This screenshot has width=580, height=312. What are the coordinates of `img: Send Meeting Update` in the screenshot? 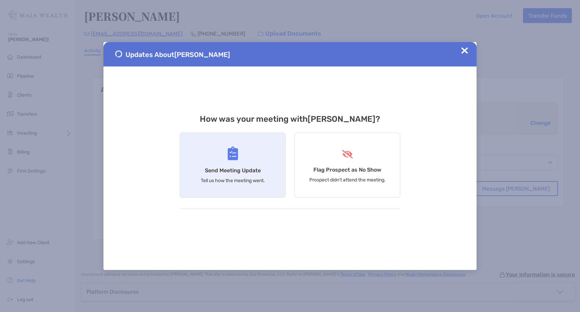 It's located at (233, 153).